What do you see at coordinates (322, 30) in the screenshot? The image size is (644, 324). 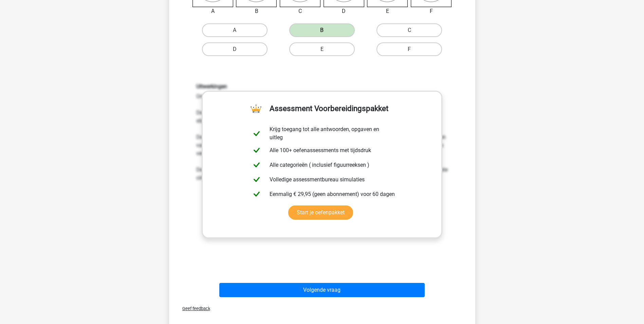 I see `label: B` at bounding box center [322, 30].